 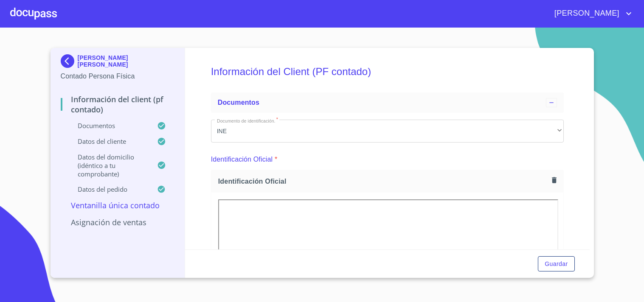 What do you see at coordinates (109, 190) in the screenshot?
I see `p: Datos del pedido` at bounding box center [109, 190].